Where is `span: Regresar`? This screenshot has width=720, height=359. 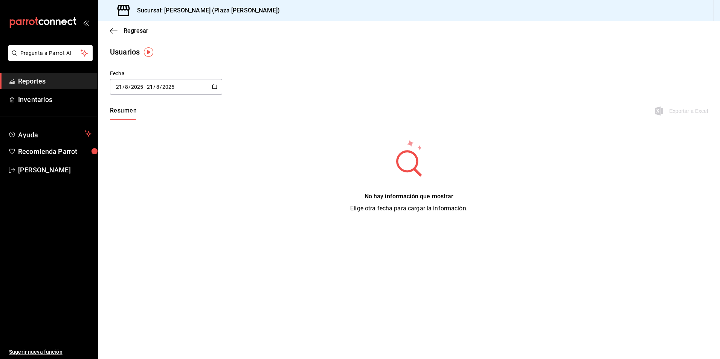 span: Regresar is located at coordinates (136, 30).